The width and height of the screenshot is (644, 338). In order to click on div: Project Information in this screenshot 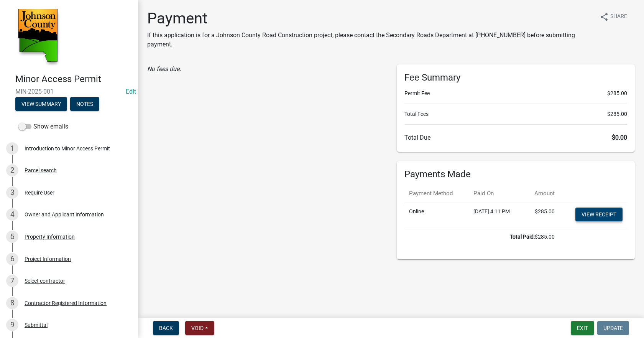, I will do `click(47, 258)`.